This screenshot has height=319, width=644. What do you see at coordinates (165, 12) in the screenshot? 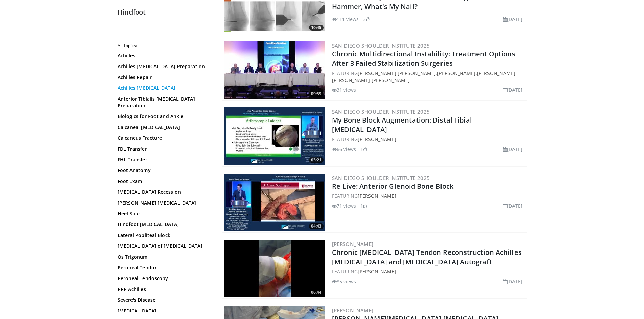
I see `h2: Hindfoot` at bounding box center [165, 12].